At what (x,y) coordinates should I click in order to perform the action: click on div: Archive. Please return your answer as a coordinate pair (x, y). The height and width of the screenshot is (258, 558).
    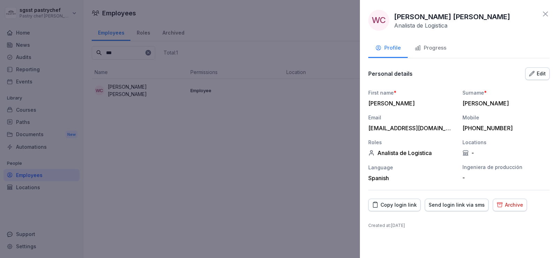
    Looking at the image, I should click on (509, 205).